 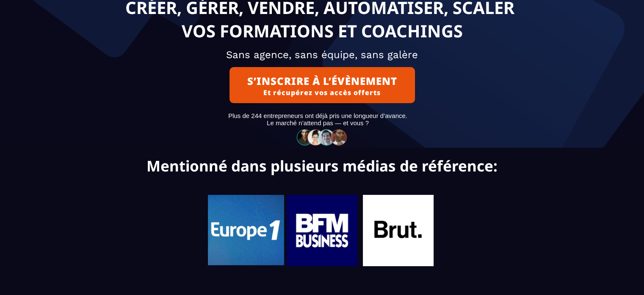 I want to click on img: b7f71f5504ea002da3ba733e1ad0b0f6_119.jpg, so click(x=322, y=230).